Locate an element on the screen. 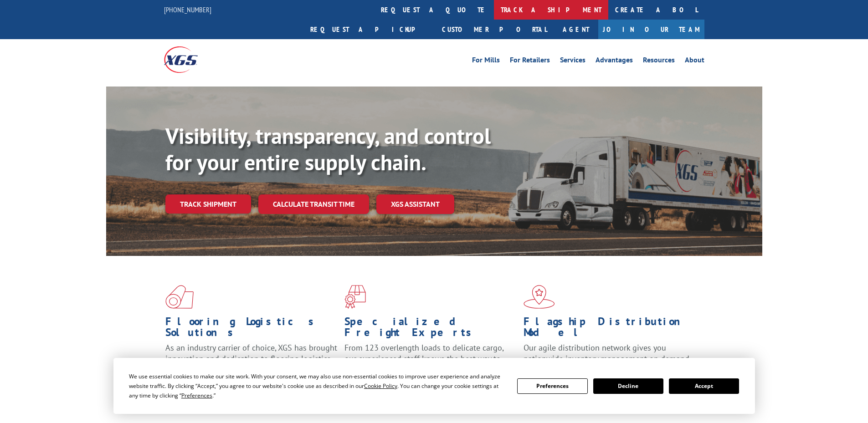  a: Calculate transit time is located at coordinates (314, 203).